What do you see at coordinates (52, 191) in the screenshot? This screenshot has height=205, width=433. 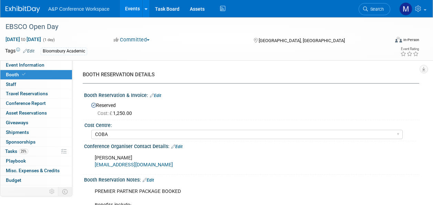 I see `td: Personalize Event Tab Strip` at bounding box center [52, 191].